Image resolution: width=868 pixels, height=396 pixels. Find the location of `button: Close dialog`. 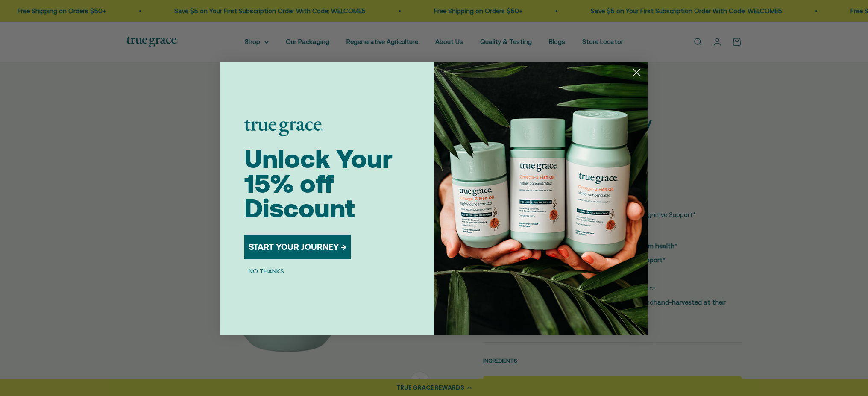

button: Close dialog is located at coordinates (637, 73).